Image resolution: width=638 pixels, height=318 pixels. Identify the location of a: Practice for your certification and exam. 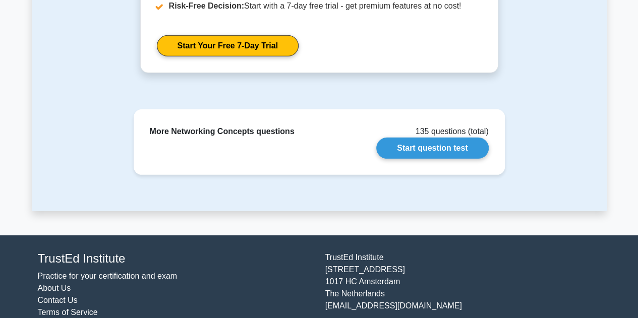
(107, 276).